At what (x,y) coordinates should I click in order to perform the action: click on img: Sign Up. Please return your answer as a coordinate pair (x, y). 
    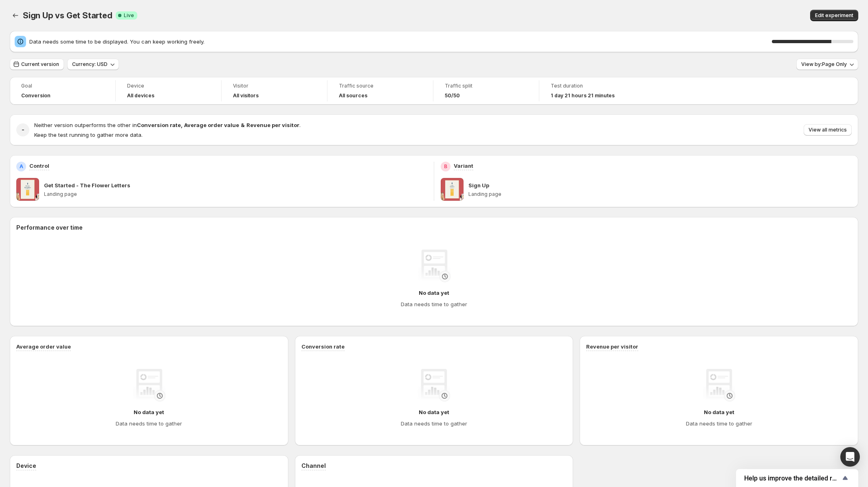
    Looking at the image, I should click on (452, 189).